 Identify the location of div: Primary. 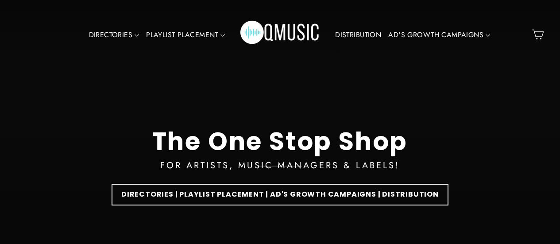
(280, 35).